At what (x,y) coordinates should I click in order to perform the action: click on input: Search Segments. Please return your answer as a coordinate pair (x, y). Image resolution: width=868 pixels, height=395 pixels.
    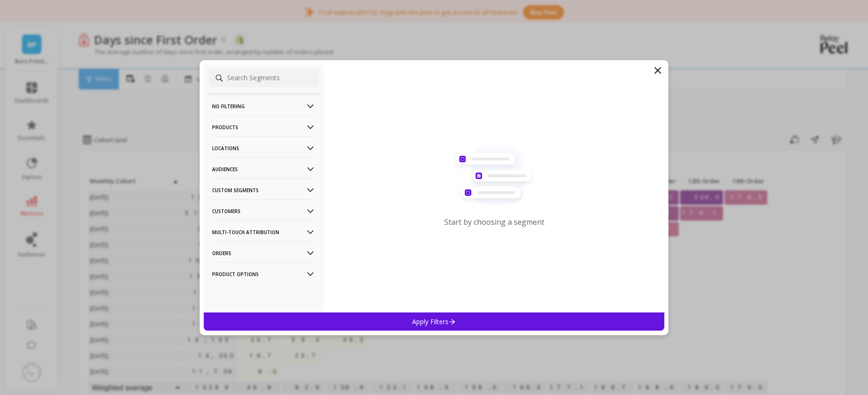
    Looking at the image, I should click on (264, 78).